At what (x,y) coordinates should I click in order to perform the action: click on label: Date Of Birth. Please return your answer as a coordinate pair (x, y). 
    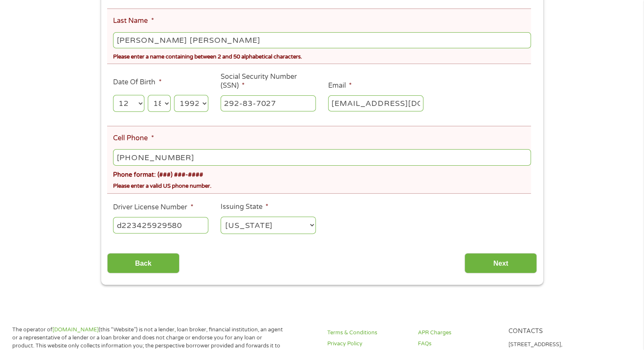
    Looking at the image, I should click on (137, 82).